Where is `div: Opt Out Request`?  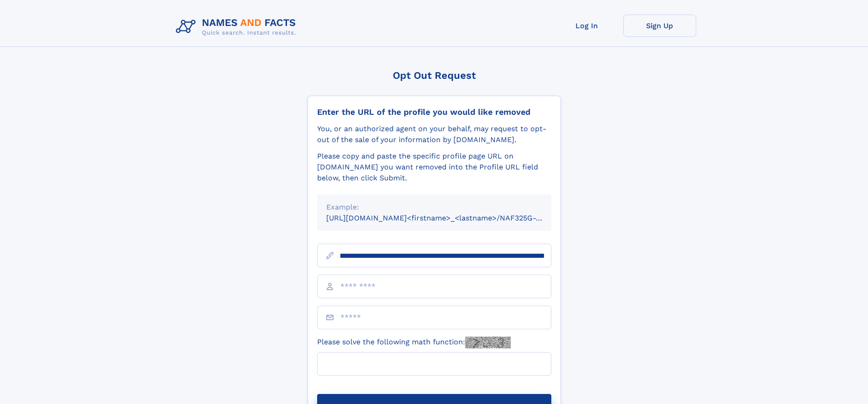
div: Opt Out Request is located at coordinates (434, 75).